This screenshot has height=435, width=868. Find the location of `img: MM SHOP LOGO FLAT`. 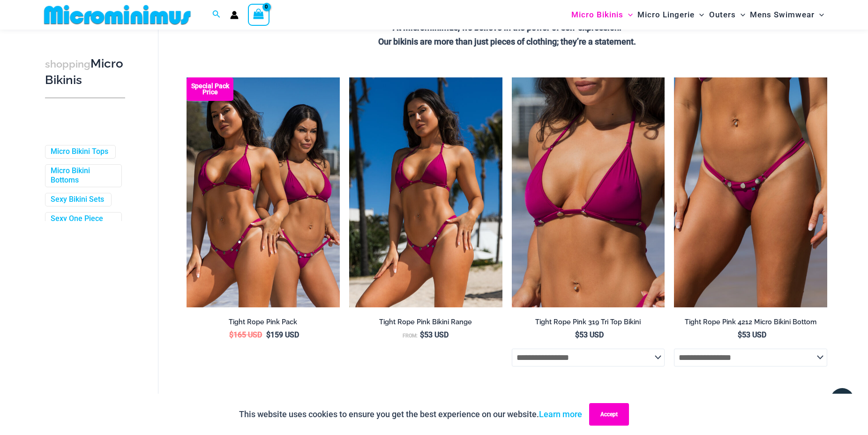

img: MM SHOP LOGO FLAT is located at coordinates (117, 14).